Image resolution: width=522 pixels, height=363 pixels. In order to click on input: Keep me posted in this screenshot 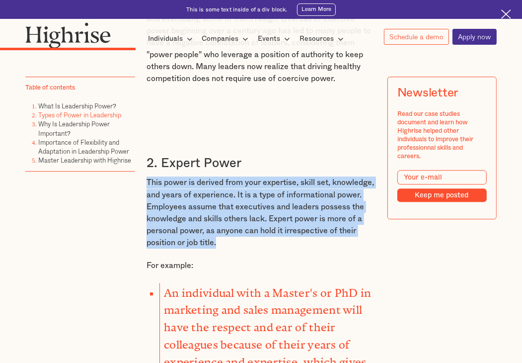, I will do `click(442, 195)`.